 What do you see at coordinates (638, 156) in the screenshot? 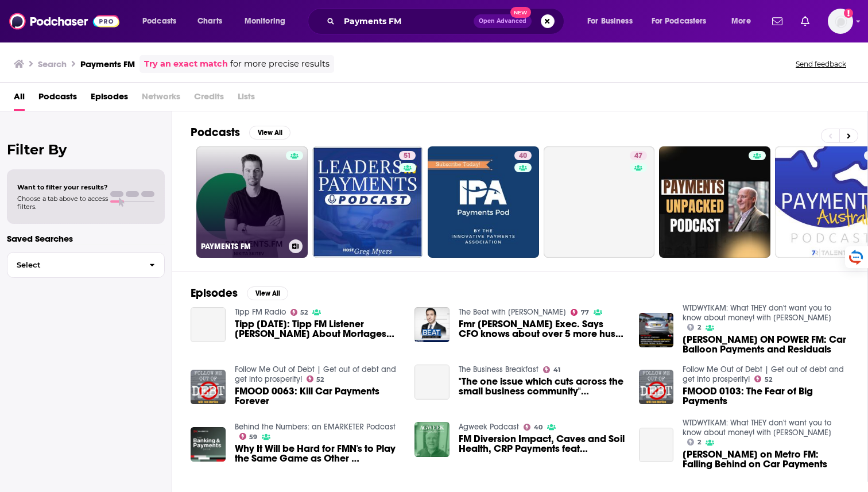
I see `span: 47` at bounding box center [638, 156].